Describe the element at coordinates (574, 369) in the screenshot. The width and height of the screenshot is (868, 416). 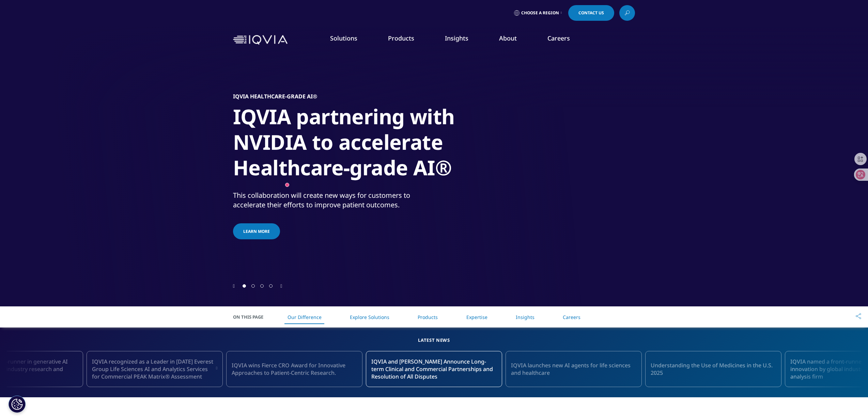
I see `div: 2 / 18` at that location.